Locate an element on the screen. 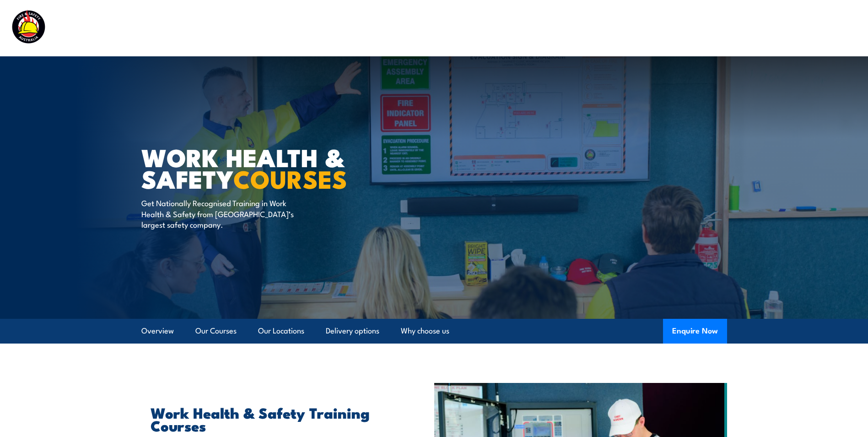  a: Courses is located at coordinates (385, 28).